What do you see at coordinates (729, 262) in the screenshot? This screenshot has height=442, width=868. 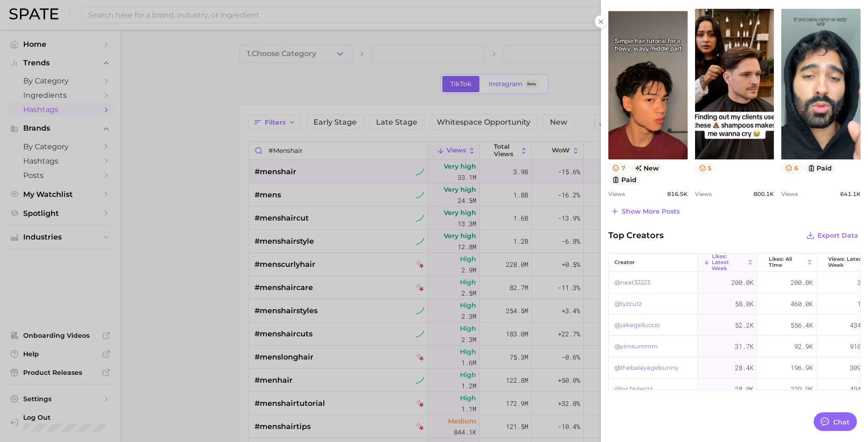 I see `span: Likes: Latest Week` at bounding box center [729, 262].